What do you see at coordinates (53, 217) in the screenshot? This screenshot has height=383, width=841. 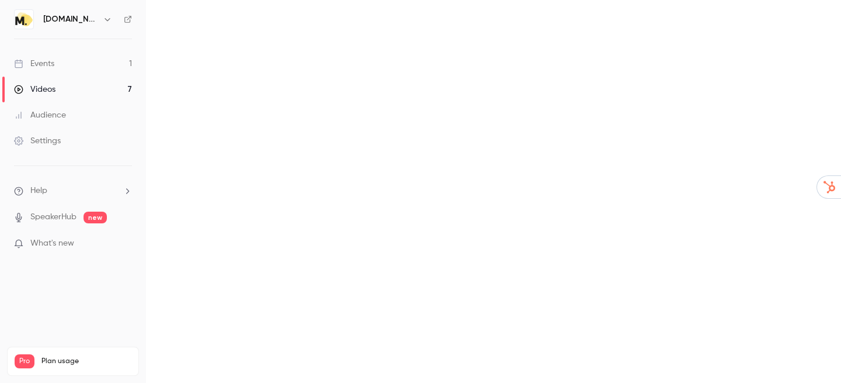 I see `a: SpeakerHub` at bounding box center [53, 217].